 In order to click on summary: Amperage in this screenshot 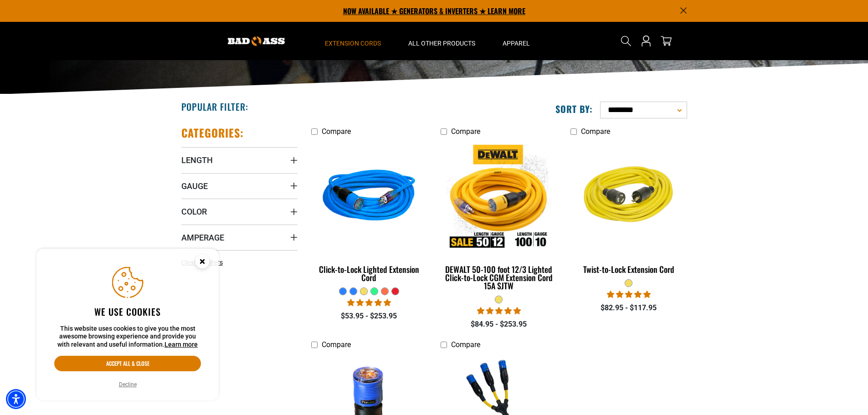, I will do `click(240, 238)`.